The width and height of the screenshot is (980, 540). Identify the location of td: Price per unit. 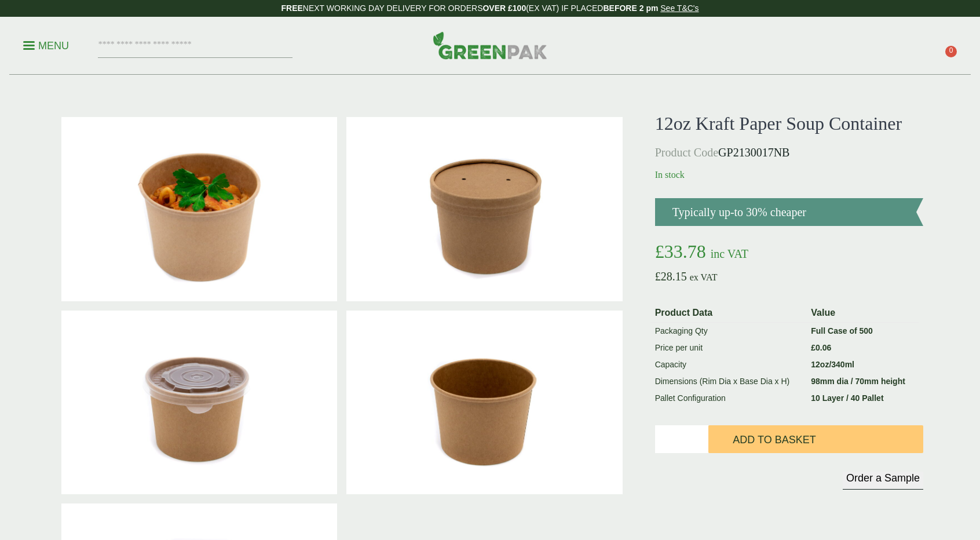
(729, 347).